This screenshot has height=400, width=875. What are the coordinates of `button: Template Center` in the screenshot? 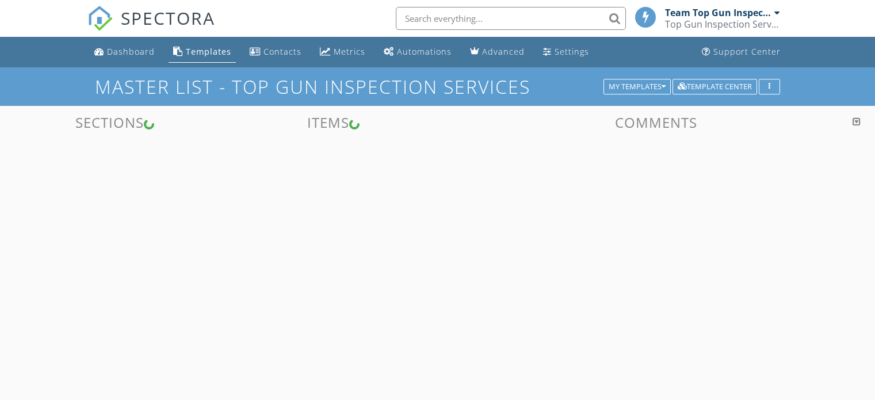 It's located at (714, 87).